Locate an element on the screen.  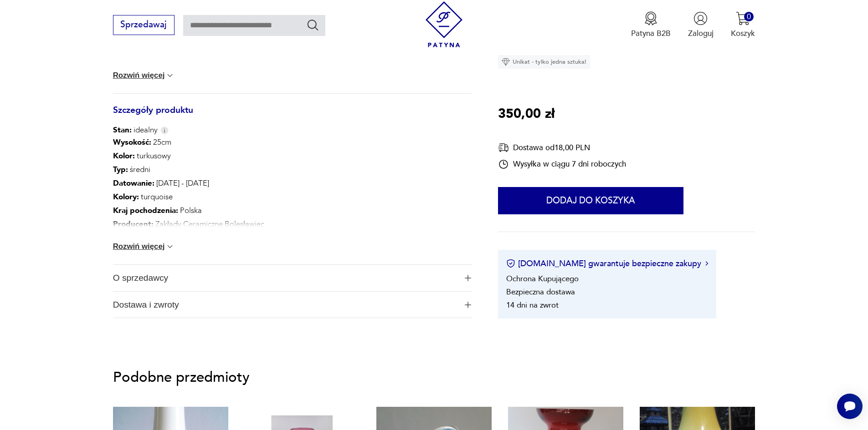
span: idealny is located at coordinates (135, 130).